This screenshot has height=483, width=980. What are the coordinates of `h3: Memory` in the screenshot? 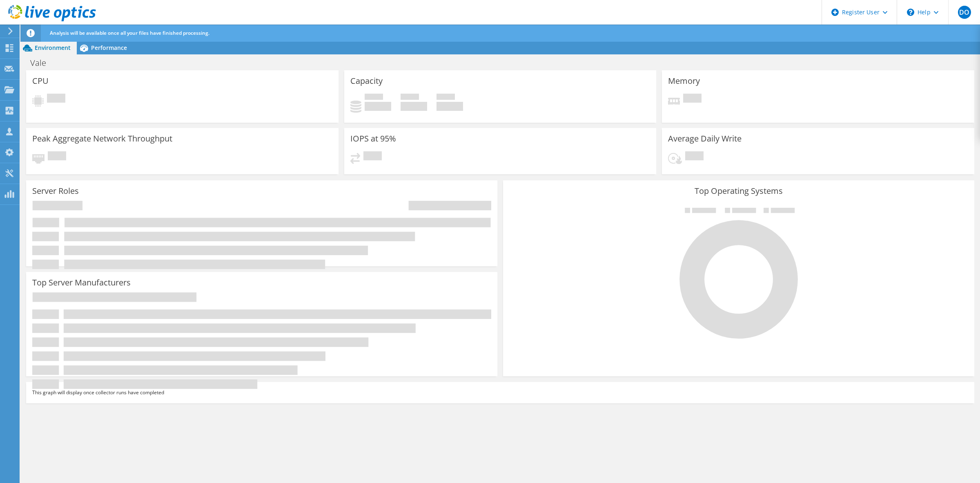 It's located at (684, 81).